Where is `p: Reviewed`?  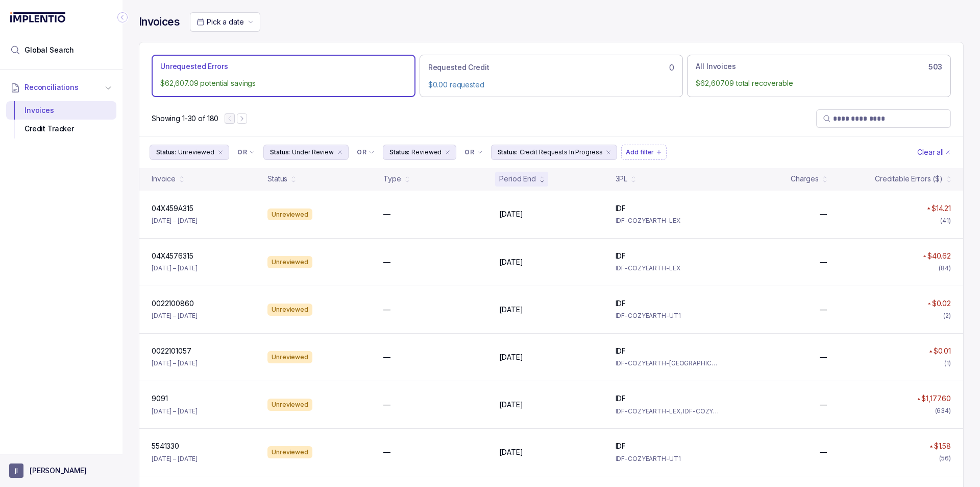
p: Reviewed is located at coordinates (426, 152).